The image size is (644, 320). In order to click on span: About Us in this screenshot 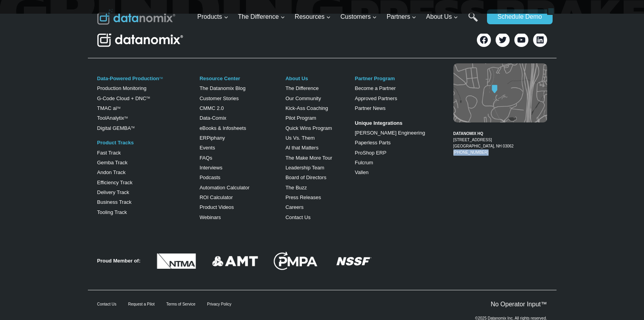, I will do `click(442, 17)`.